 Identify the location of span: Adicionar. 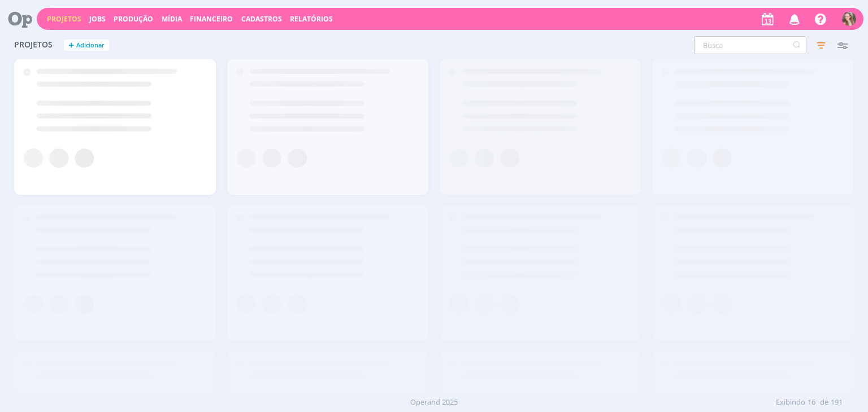
(91, 45).